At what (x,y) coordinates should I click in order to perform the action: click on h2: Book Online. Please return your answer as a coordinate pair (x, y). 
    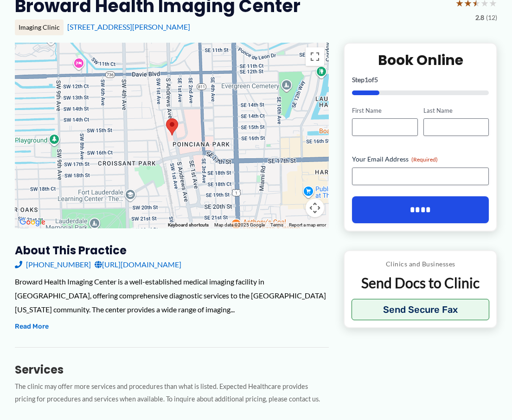
    Looking at the image, I should click on (420, 60).